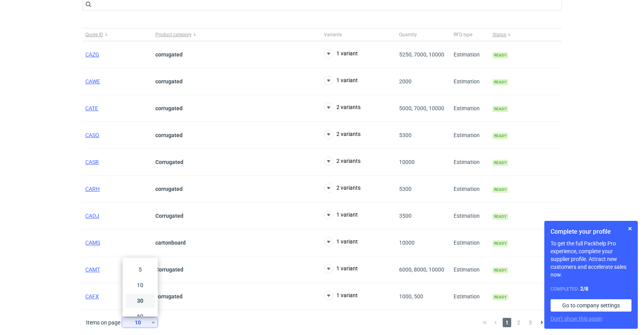  I want to click on span: 1, so click(507, 323).